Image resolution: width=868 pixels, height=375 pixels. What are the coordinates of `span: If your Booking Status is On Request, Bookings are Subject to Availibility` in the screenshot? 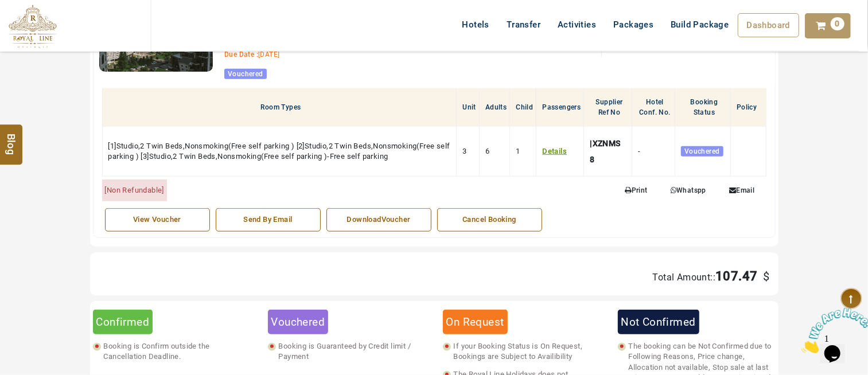 It's located at (526, 352).